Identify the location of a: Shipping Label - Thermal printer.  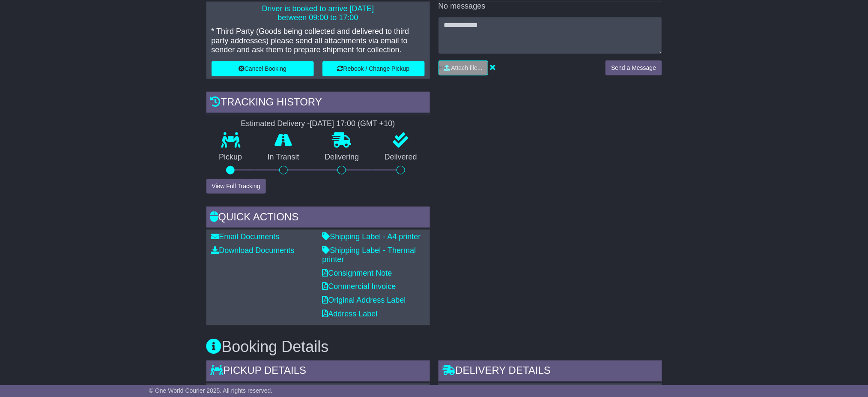
(369, 255).